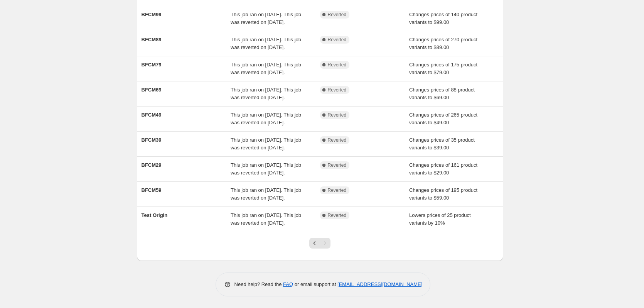 This screenshot has width=644, height=308. I want to click on span: BFCM49, so click(151, 114).